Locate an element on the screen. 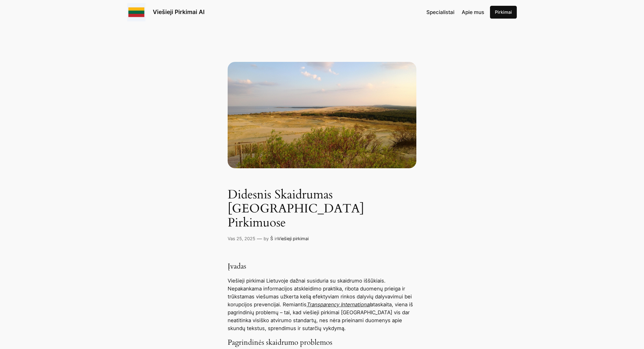 Image resolution: width=644 pixels, height=349 pixels. p: Viešieji pirkimai Lietuvoje dažnai susiduria su skaidrumo iššūkiais. Nepakankama informacijos ats... is located at coordinates (322, 305).